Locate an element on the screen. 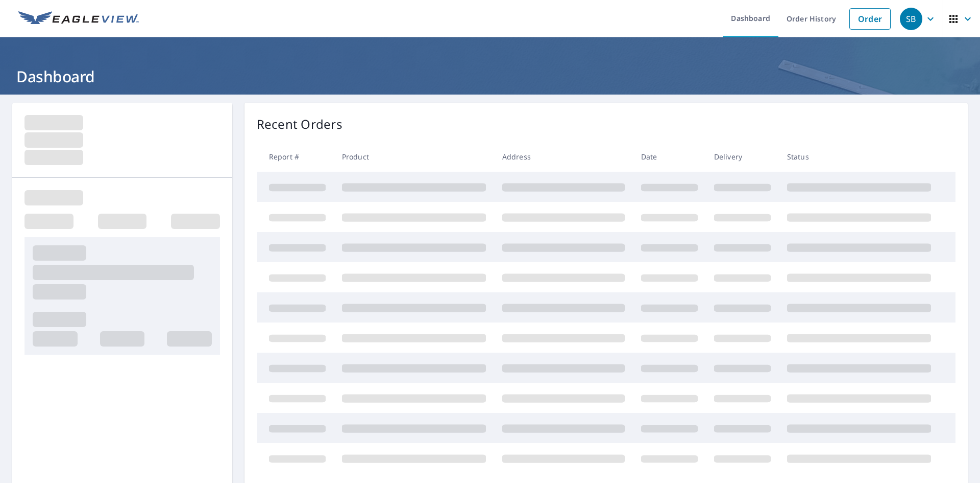  th: Date is located at coordinates (669, 156).